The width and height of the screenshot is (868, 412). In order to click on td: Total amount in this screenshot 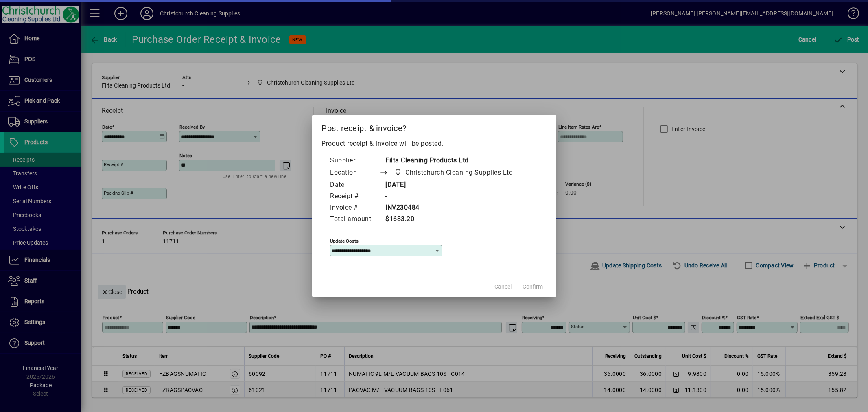, I will do `click(355, 220)`.